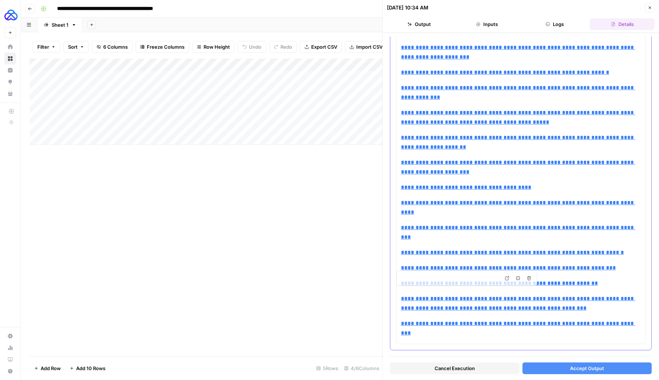 The width and height of the screenshot is (659, 380). What do you see at coordinates (43, 47) in the screenshot?
I see `span: Filter` at bounding box center [43, 47].